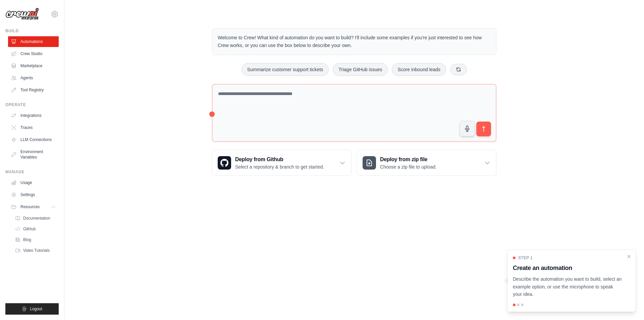 This screenshot has width=644, height=320. What do you see at coordinates (33, 128) in the screenshot?
I see `a: Traces` at bounding box center [33, 128].